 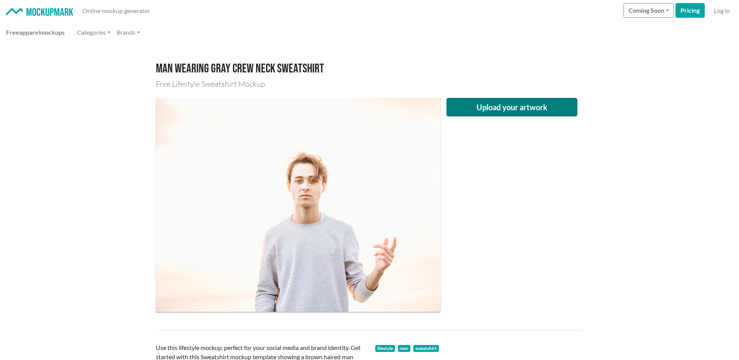 What do you see at coordinates (370, 69) in the screenshot?
I see `h1: Man wearing gray crew neck sweatshirt` at bounding box center [370, 69].